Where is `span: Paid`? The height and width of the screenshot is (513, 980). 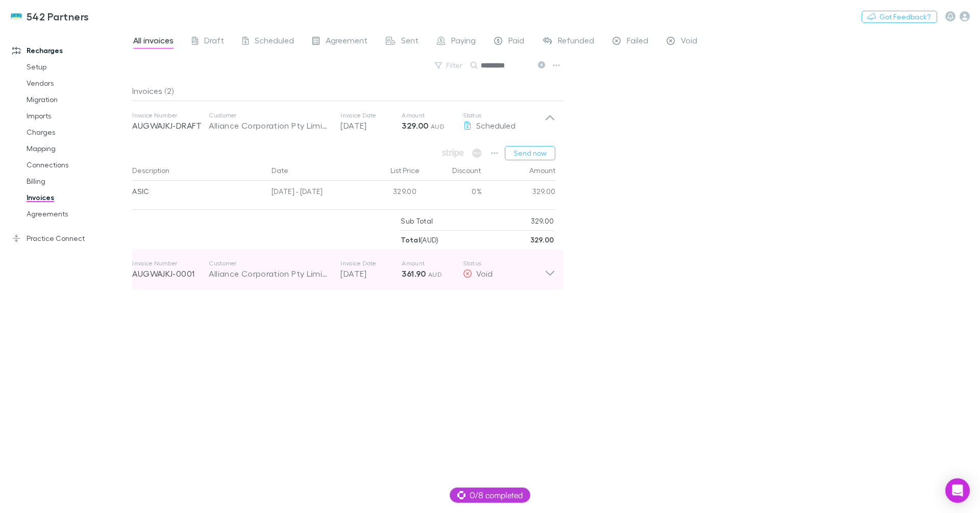 span: Paid is located at coordinates (515, 42).